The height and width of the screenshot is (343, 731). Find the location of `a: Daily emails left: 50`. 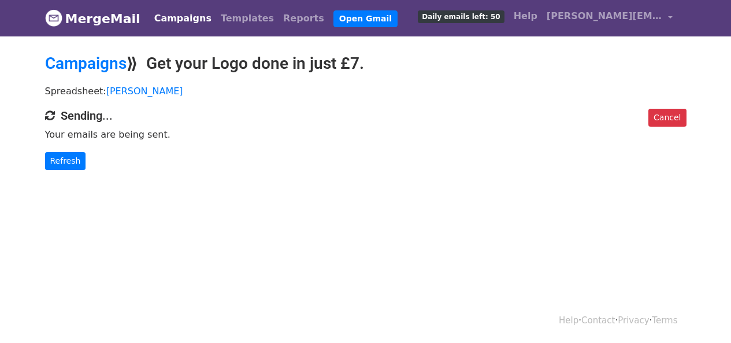

a: Daily emails left: 50 is located at coordinates (461, 16).